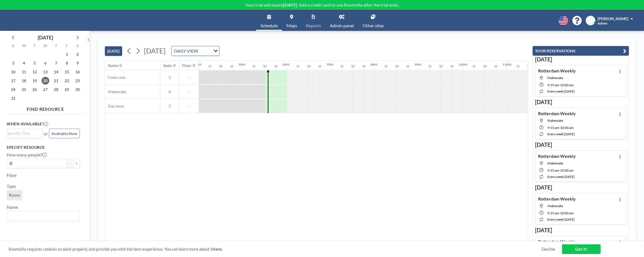  What do you see at coordinates (115, 77) in the screenshot?
I see `span: Code cave` at bounding box center [115, 77].